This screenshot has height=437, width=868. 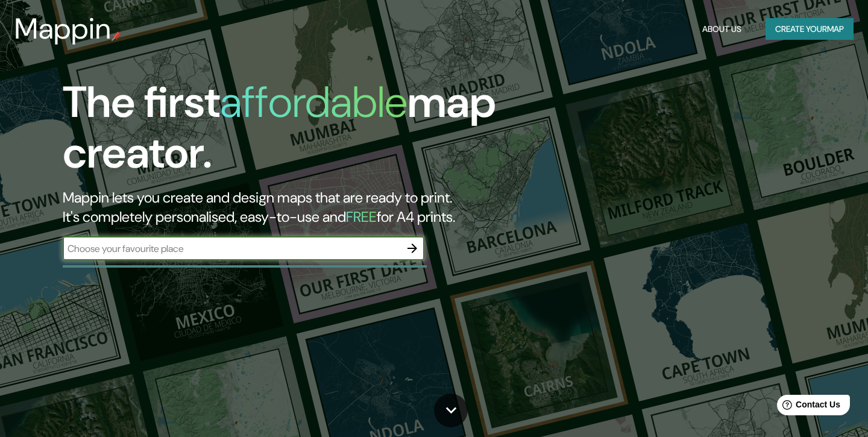 I want to click on button: About Us, so click(x=722, y=29).